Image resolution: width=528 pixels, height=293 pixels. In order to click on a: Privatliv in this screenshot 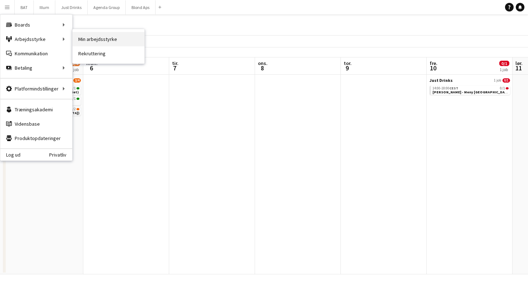, I will do `click(61, 155)`.